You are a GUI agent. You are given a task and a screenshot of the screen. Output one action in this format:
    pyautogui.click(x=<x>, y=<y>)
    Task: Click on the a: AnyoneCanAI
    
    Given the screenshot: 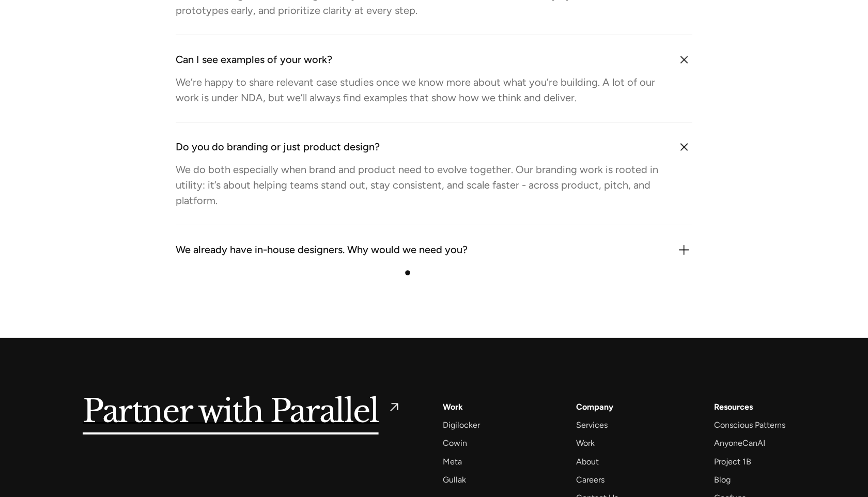 What is the action you would take?
    pyautogui.click(x=739, y=443)
    